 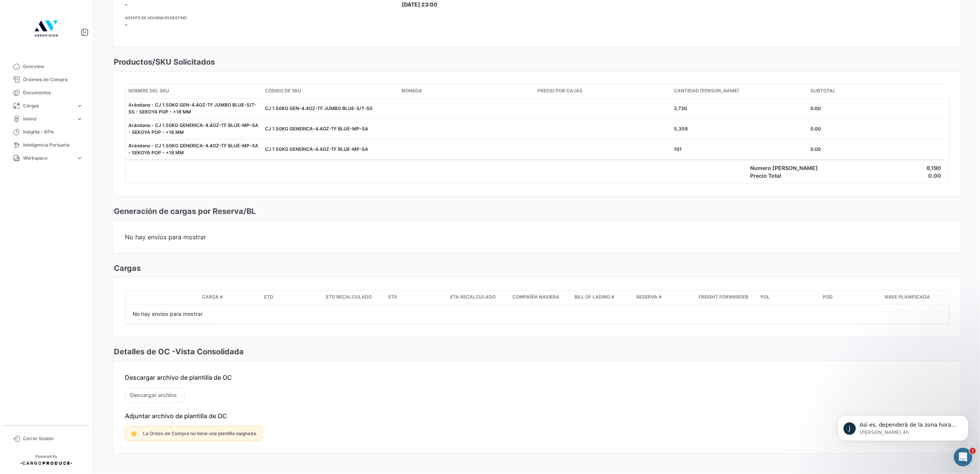 What do you see at coordinates (23, 29) in the screenshot?
I see `div: Profile image for Juan` at bounding box center [23, 29].